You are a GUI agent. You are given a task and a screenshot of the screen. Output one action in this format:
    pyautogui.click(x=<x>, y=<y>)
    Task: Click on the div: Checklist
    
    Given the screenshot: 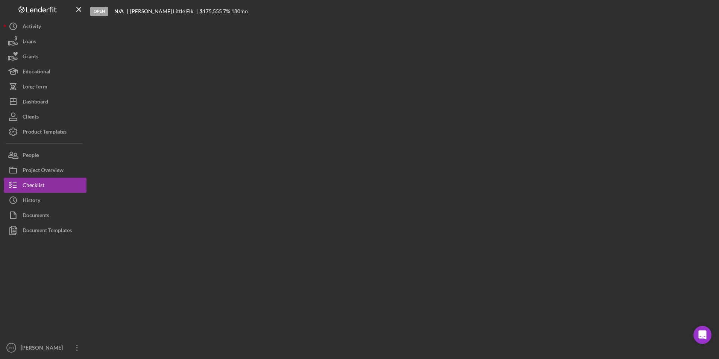 What is the action you would take?
    pyautogui.click(x=33, y=186)
    